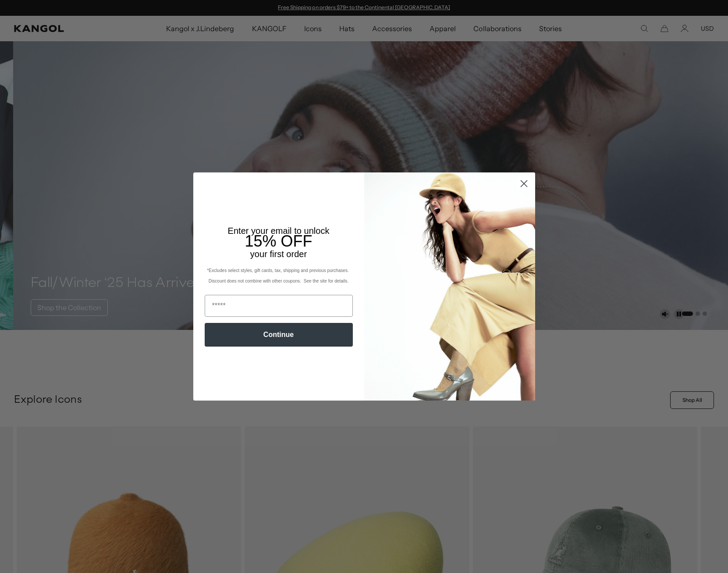  I want to click on span: *Excludes select styles, gift cards, tax, shipping and previous purchases. Discount does not comb..., so click(278, 276).